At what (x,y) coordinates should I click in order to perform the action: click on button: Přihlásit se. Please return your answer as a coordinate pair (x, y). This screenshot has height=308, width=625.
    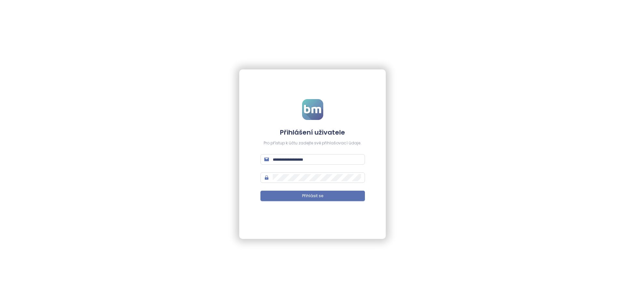
    Looking at the image, I should click on (312, 196).